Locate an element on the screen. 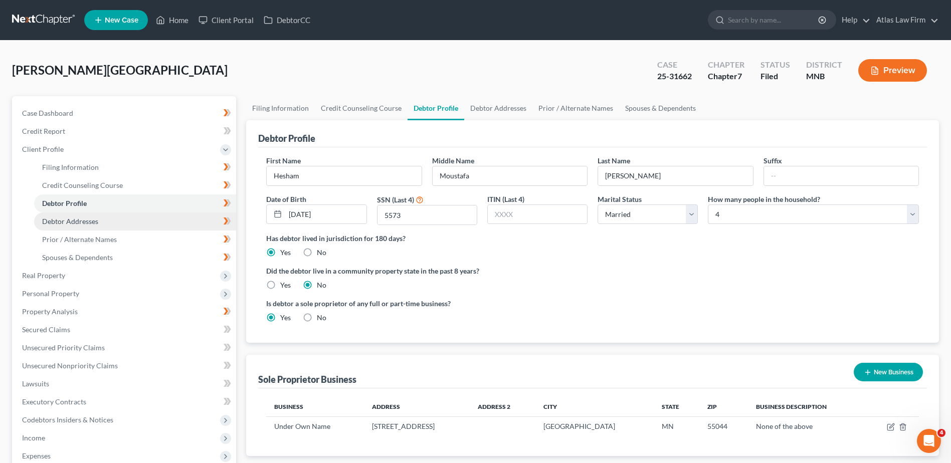 Image resolution: width=951 pixels, height=463 pixels. span: Debtor Profile is located at coordinates (64, 203).